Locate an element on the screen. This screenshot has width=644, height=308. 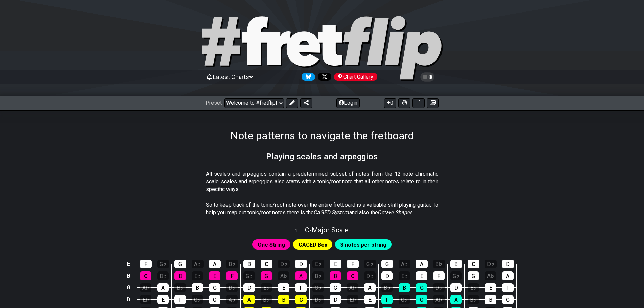
button: Edit Preset is located at coordinates (292, 103).